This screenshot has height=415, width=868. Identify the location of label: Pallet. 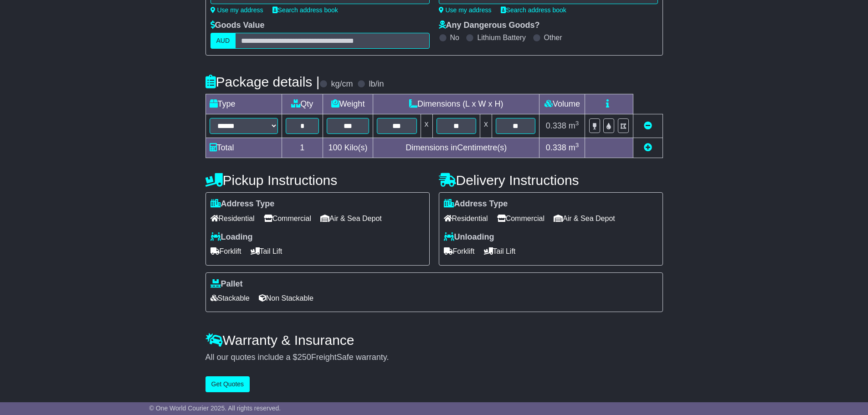
(226, 284).